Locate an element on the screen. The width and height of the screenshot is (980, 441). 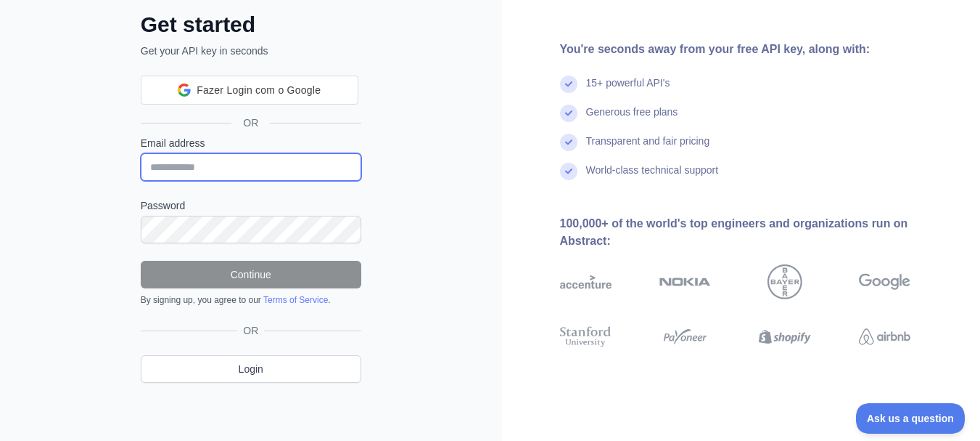
h2: Get started is located at coordinates (251, 25).